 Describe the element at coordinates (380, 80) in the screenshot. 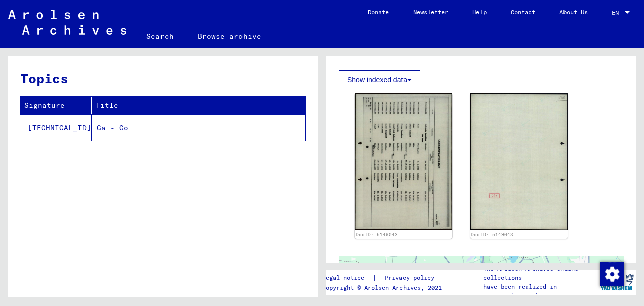

I see `button: Show indexed data` at that location.